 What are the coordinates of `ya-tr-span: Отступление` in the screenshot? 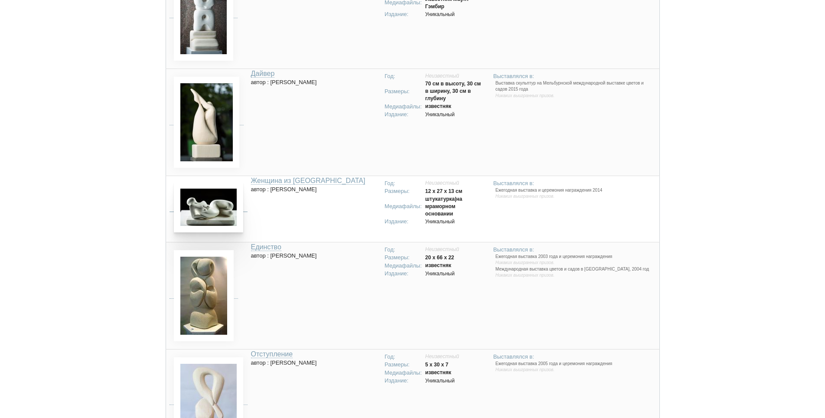 It's located at (272, 354).